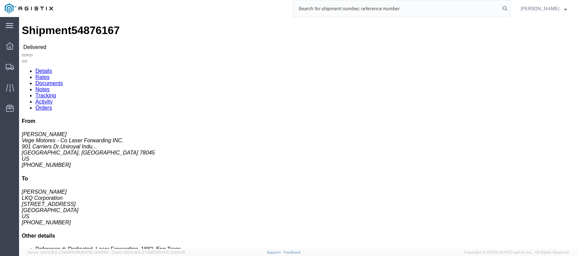  I want to click on input: Search for shipment number, reference number, so click(397, 9).